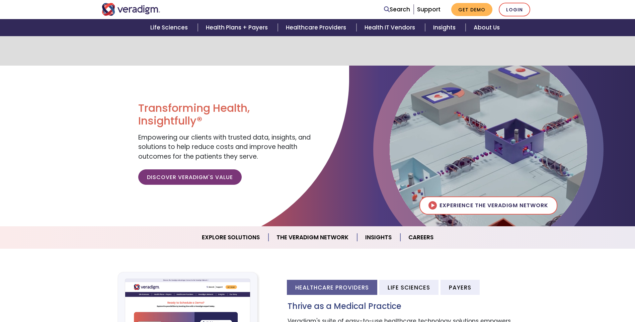 The width and height of the screenshot is (635, 322). Describe the element at coordinates (487, 27) in the screenshot. I see `a: About Us` at that location.